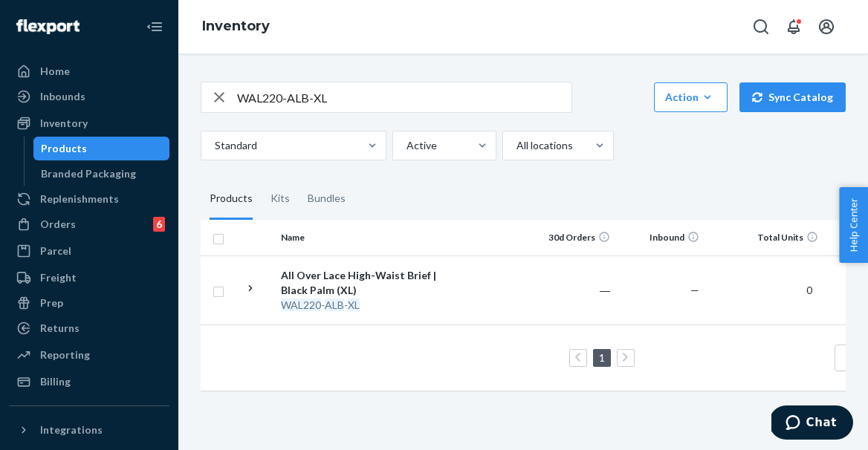 The height and width of the screenshot is (450, 868). I want to click on button: Integrations, so click(89, 430).